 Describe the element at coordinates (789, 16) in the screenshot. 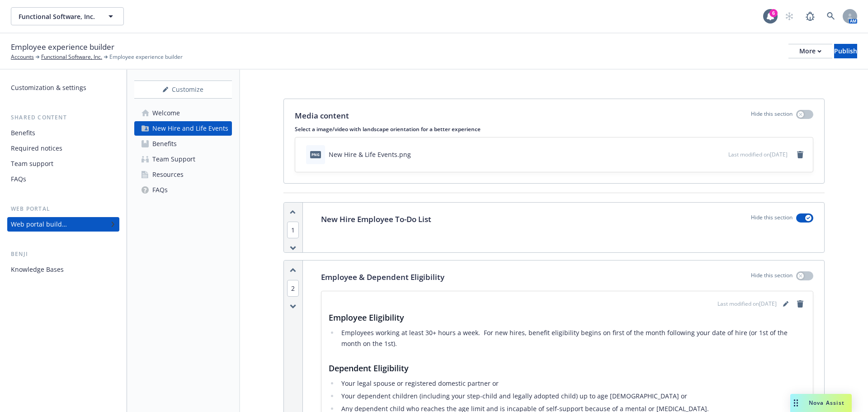

I see `a: Start snowing` at that location.